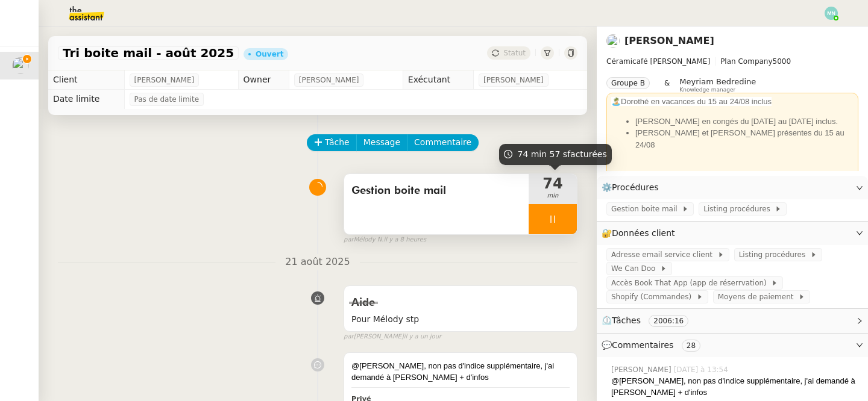 Image resolution: width=868 pixels, height=401 pixels. I want to click on div: Ouvert, so click(270, 55).